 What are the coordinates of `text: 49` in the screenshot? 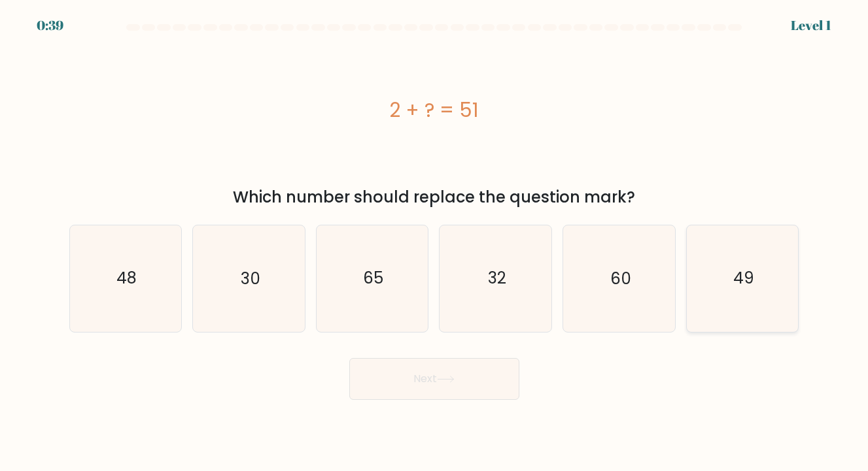 It's located at (743, 279).